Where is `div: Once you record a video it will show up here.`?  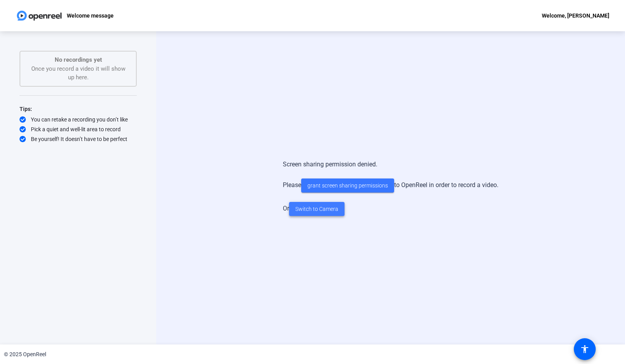
div: Once you record a video it will show up here. is located at coordinates (78, 69).